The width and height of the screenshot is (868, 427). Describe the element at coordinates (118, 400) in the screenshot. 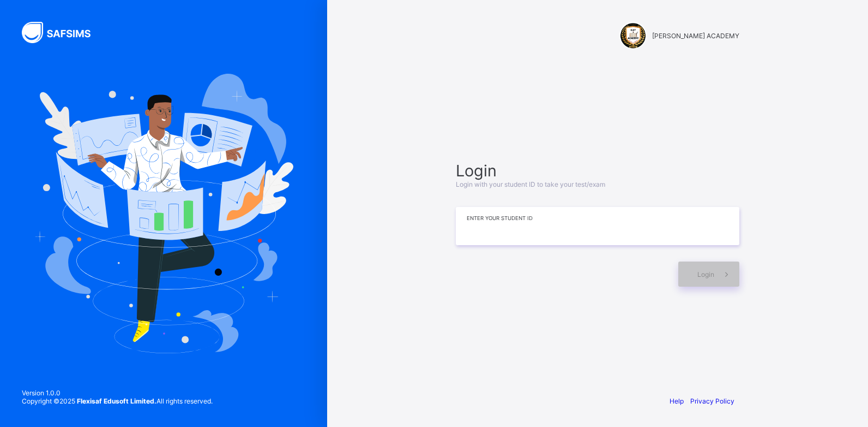

I see `span: Copyright © 2025 All rights reserved.` at that location.